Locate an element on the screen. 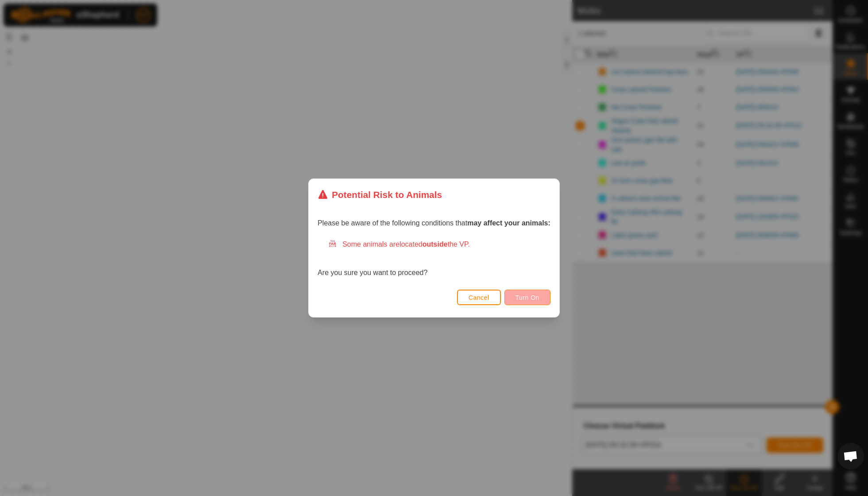 The image size is (868, 496). div: Open chat is located at coordinates (851, 456).